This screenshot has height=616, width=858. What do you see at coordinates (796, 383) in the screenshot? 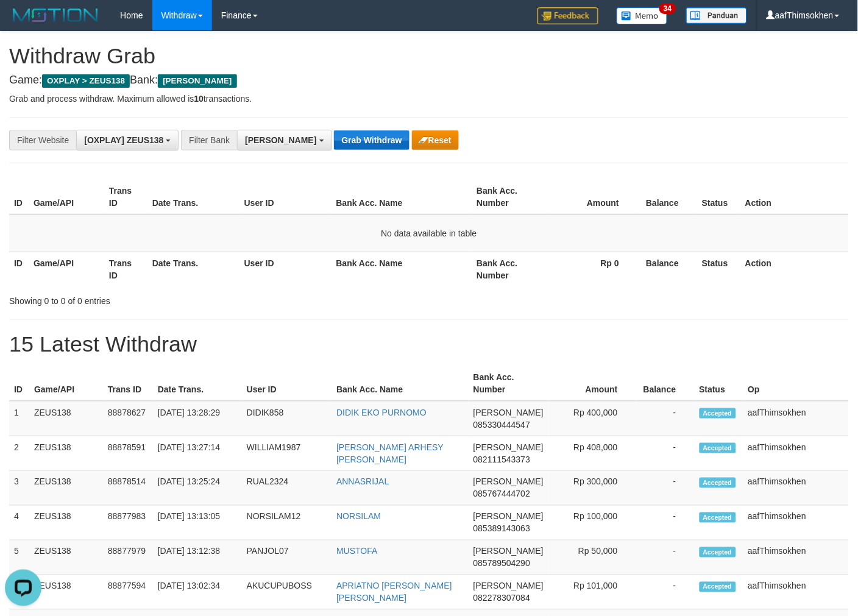
I see `th: Op` at bounding box center [796, 383].